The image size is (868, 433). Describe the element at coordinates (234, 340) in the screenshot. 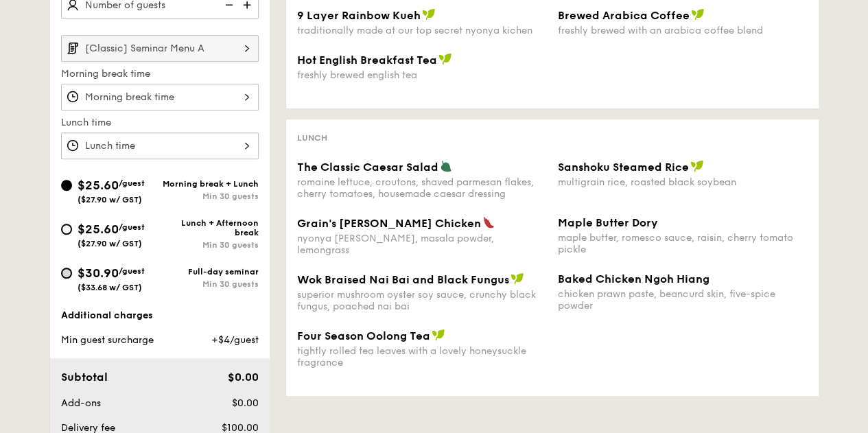

I see `span: +$4/guest` at that location.